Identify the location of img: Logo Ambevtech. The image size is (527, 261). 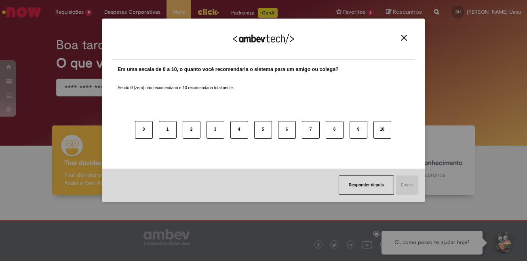
(264, 39).